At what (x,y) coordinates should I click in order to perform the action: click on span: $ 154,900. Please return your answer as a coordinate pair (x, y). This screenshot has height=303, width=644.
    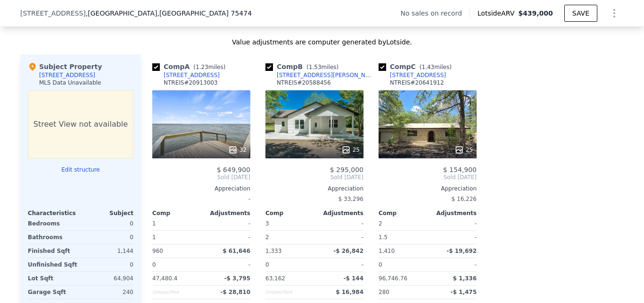
    Looking at the image, I should click on (460, 169).